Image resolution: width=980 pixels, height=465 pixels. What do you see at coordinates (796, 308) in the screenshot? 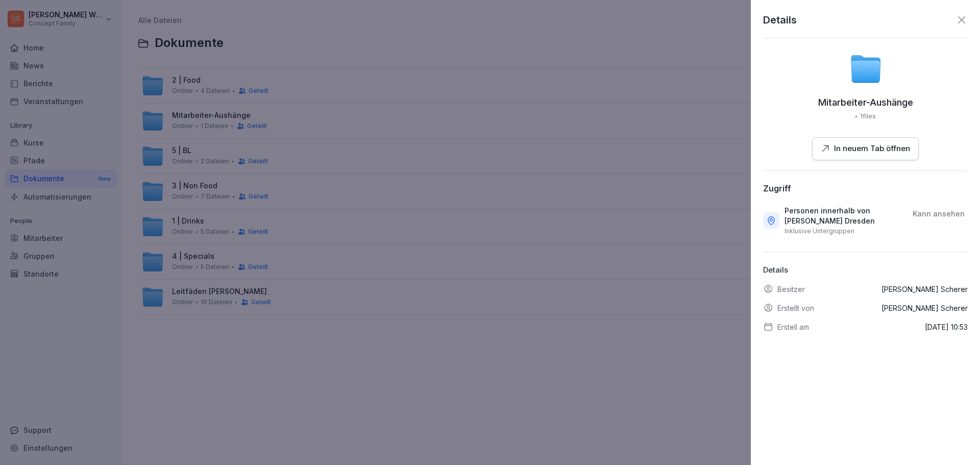
I see `p: Erstellt von` at bounding box center [796, 308].